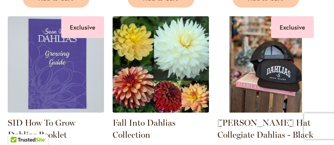  What do you see at coordinates (42, 128) in the screenshot?
I see `a: SID How To Grow Dahlias Booklet` at bounding box center [42, 128].